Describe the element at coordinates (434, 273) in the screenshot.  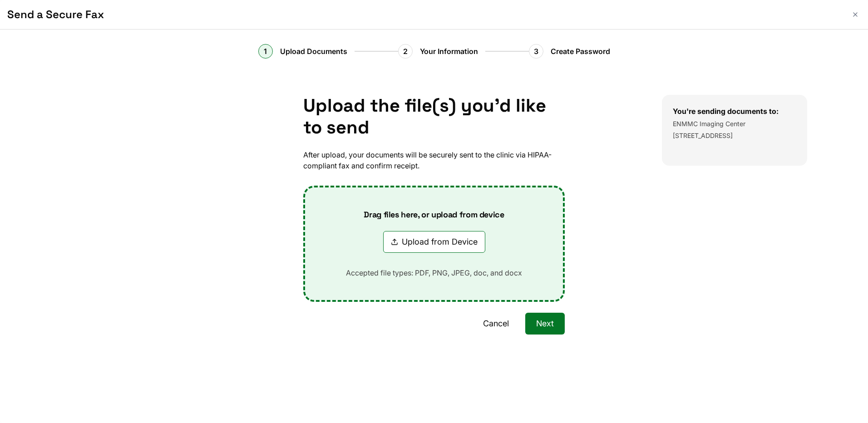
I see `p: Accepted file types: PDF, PNG, JPEG, doc, and docx` at that location.